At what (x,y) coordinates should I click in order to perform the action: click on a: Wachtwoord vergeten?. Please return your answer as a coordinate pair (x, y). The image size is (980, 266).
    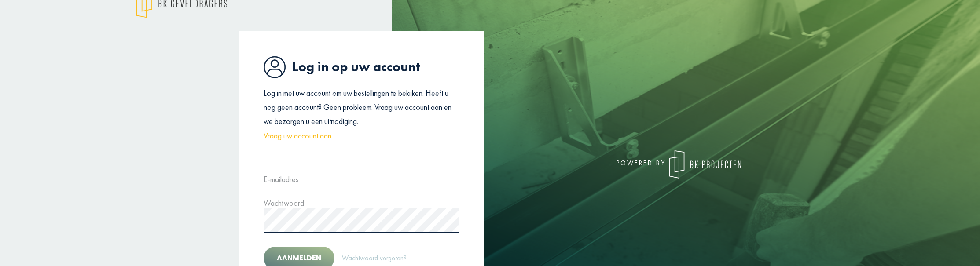
    Looking at the image, I should click on (374, 258).